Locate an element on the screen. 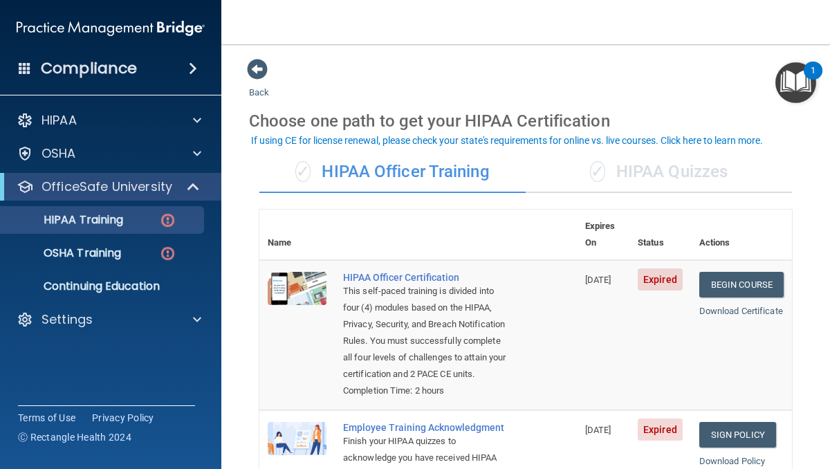 This screenshot has height=469, width=830. p: OSHA Training is located at coordinates (65, 253).